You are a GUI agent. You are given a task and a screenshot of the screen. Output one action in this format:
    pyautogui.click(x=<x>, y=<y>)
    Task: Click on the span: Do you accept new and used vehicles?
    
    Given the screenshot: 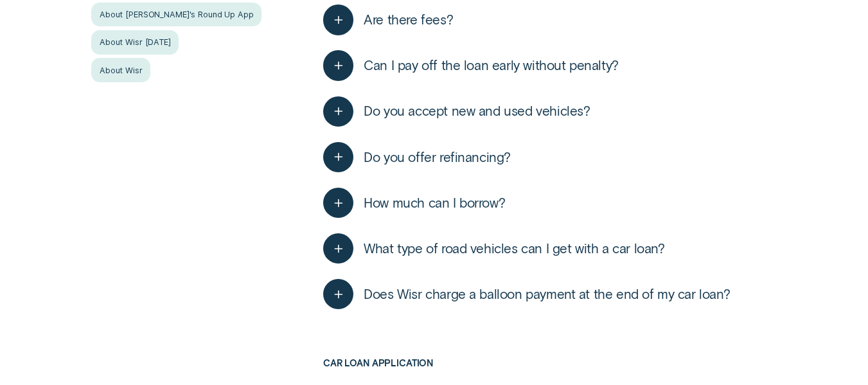 What is the action you would take?
    pyautogui.click(x=477, y=111)
    